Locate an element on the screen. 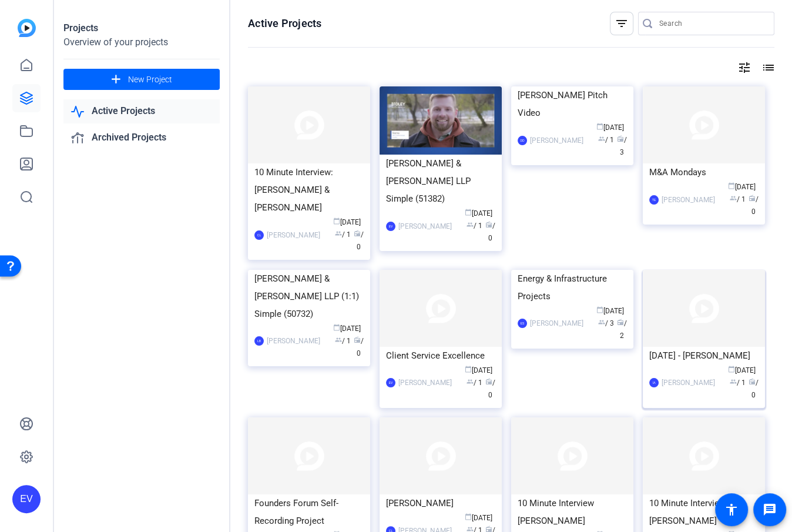 Image resolution: width=792 pixels, height=532 pixels. a: Active Projects is located at coordinates (141, 111).